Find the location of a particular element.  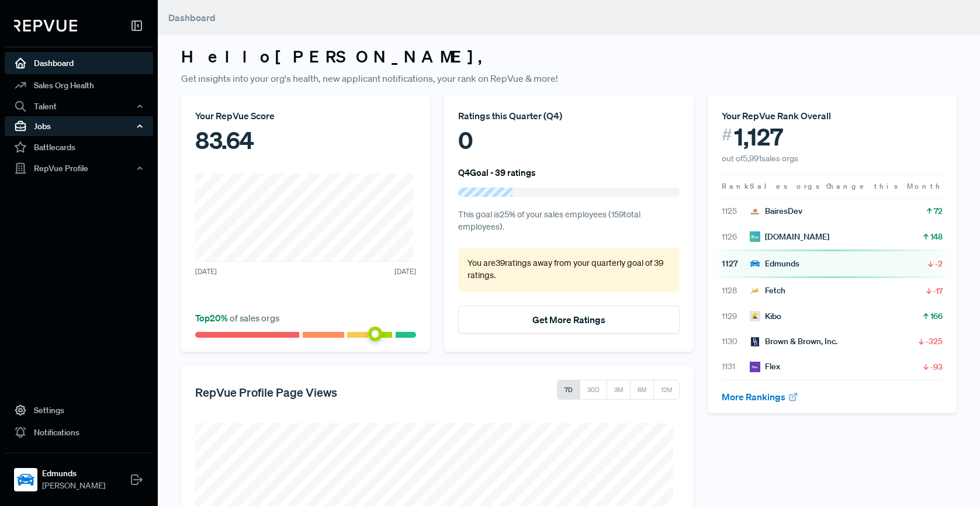

div: Kibo is located at coordinates (766, 316).